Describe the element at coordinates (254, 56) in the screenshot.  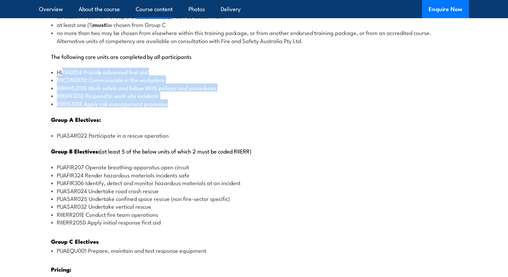
I see `p: The following core units are completed by all participants` at that location.